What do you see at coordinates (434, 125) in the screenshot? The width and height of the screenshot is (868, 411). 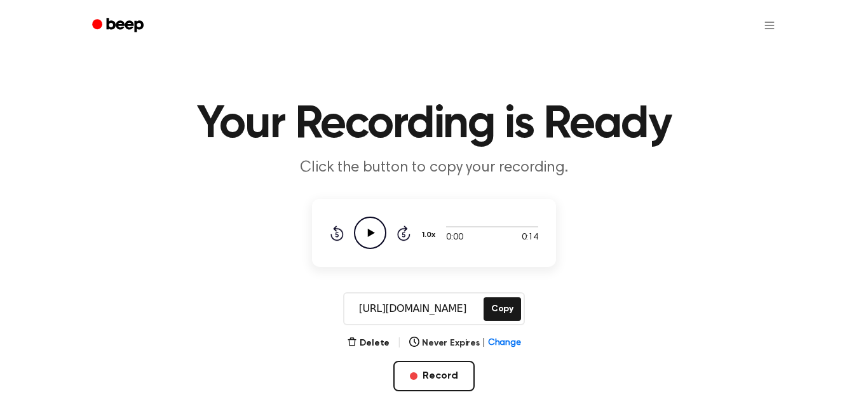 I see `h1: Your Recording is Ready` at bounding box center [434, 125].